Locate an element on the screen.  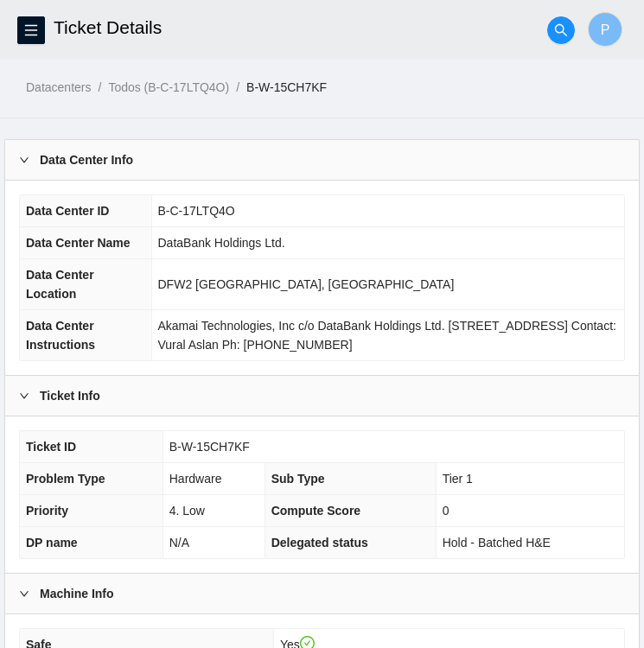
span: Ticket ID is located at coordinates (51, 447).